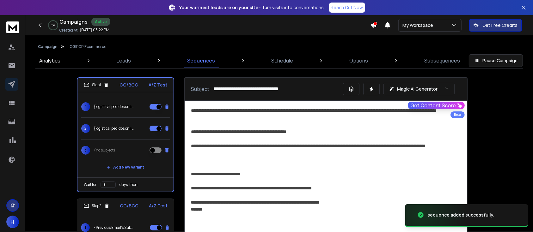 The image size is (533, 232). What do you see at coordinates (53, 25) in the screenshot?
I see `p: 1 %` at bounding box center [53, 25].